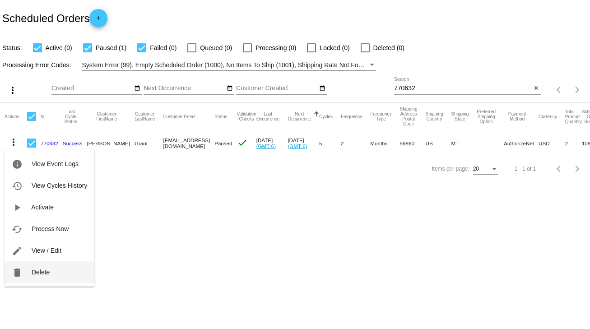  What do you see at coordinates (17, 186) in the screenshot?
I see `mat-icon: history` at bounding box center [17, 186].